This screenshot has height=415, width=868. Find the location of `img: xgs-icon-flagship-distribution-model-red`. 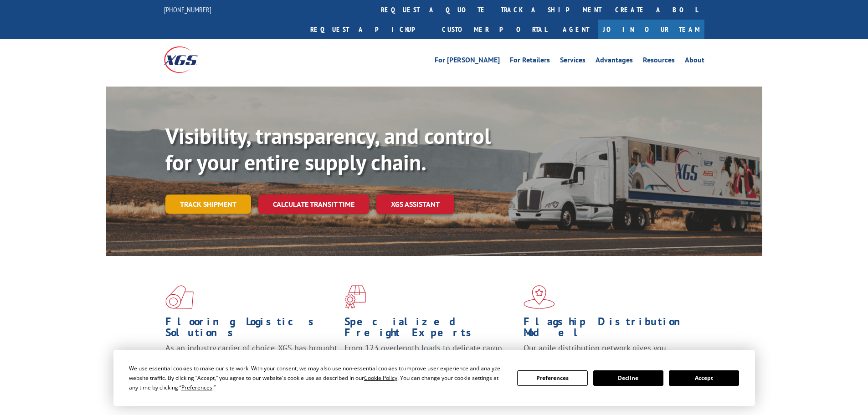

img: xgs-icon-flagship-distribution-model-red is located at coordinates (539, 297).